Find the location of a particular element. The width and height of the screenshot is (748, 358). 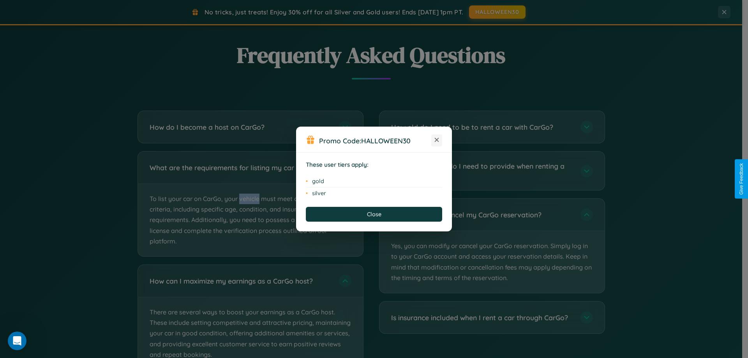

strong: These user tiers apply: is located at coordinates (337, 164).